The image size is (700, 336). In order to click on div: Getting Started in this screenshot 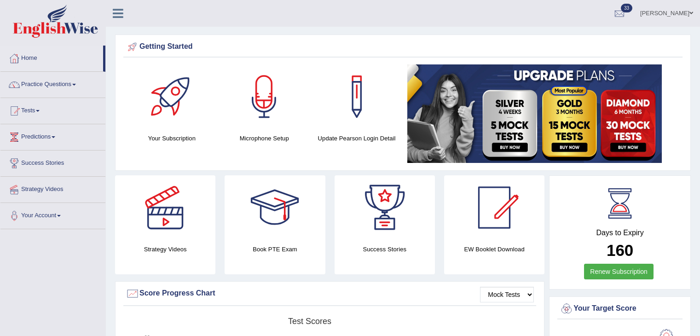, I will do `click(403, 47)`.